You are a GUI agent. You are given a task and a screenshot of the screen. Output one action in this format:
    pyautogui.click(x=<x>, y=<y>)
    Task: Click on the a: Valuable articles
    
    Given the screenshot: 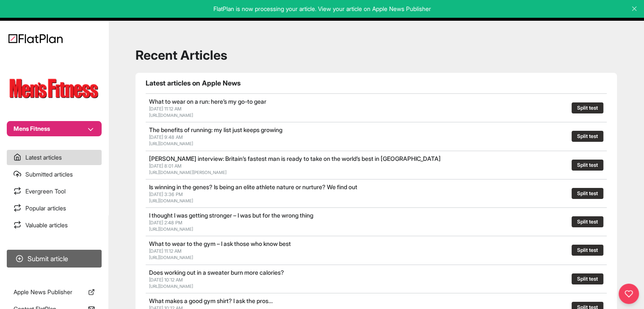 What is the action you would take?
    pyautogui.click(x=54, y=225)
    